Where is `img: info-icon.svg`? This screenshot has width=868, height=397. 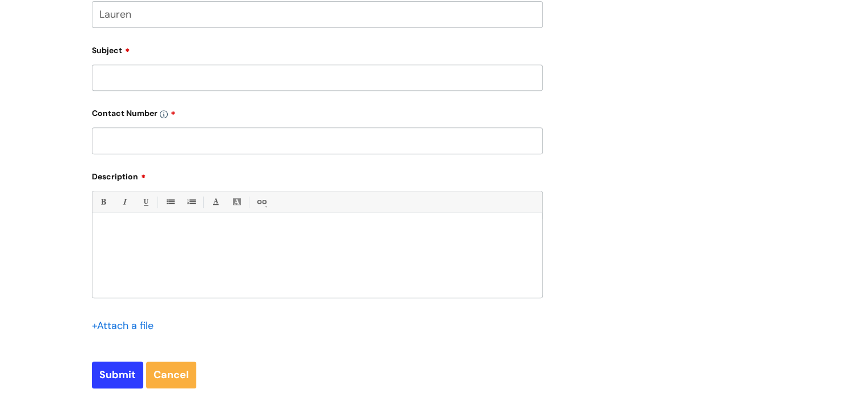 img: info-icon.svg is located at coordinates (164, 114).